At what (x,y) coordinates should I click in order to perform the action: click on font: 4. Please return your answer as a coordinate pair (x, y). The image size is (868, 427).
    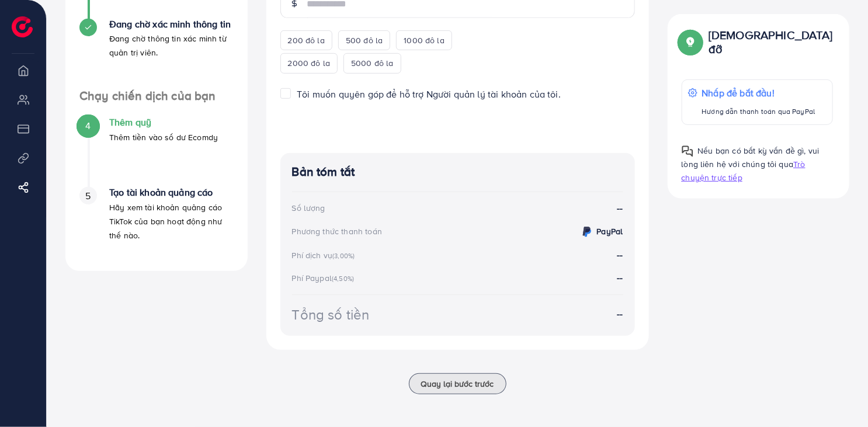
    Looking at the image, I should click on (87, 125).